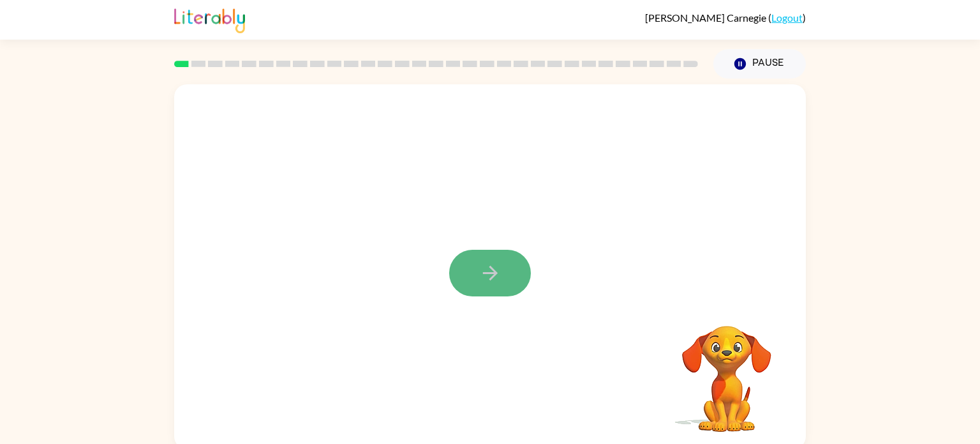 The image size is (980, 444). I want to click on button: Pause, so click(759, 64).